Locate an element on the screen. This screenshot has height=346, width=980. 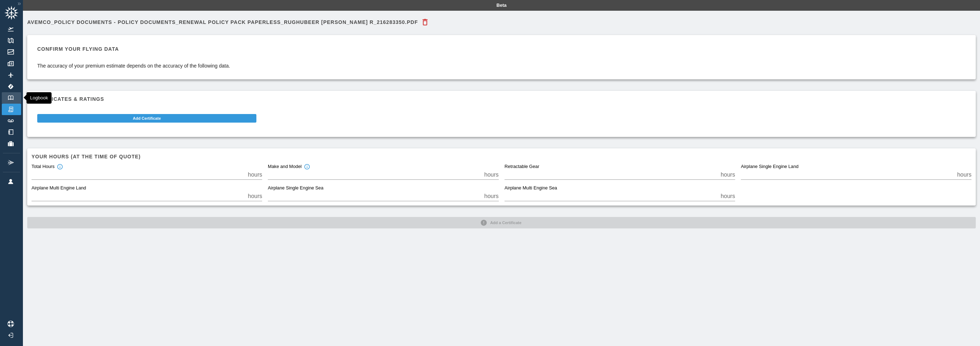
p: The accuracy of your premium estimate depends on the accuracy of the following data. is located at coordinates (133, 66).